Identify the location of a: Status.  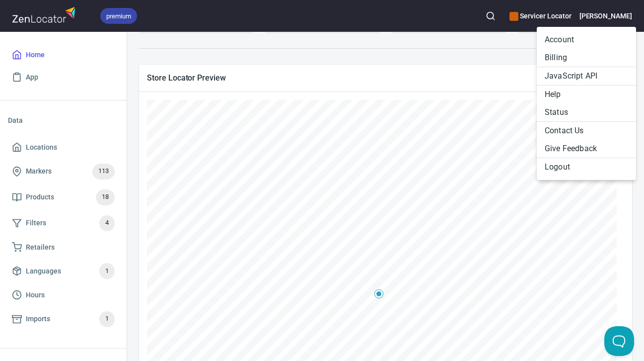
(587, 112).